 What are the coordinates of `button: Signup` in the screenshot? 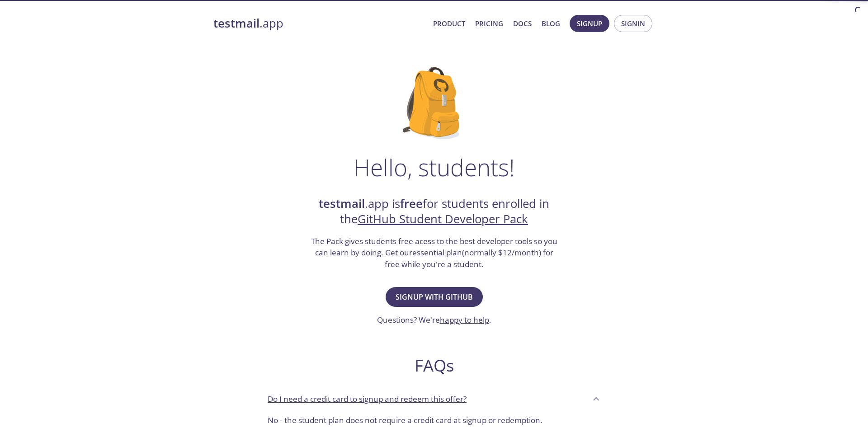 It's located at (589, 24).